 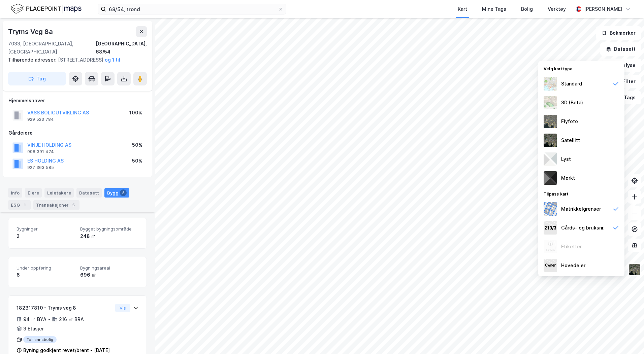 I want to click on div: Gårds- og bruksnr., so click(x=583, y=228).